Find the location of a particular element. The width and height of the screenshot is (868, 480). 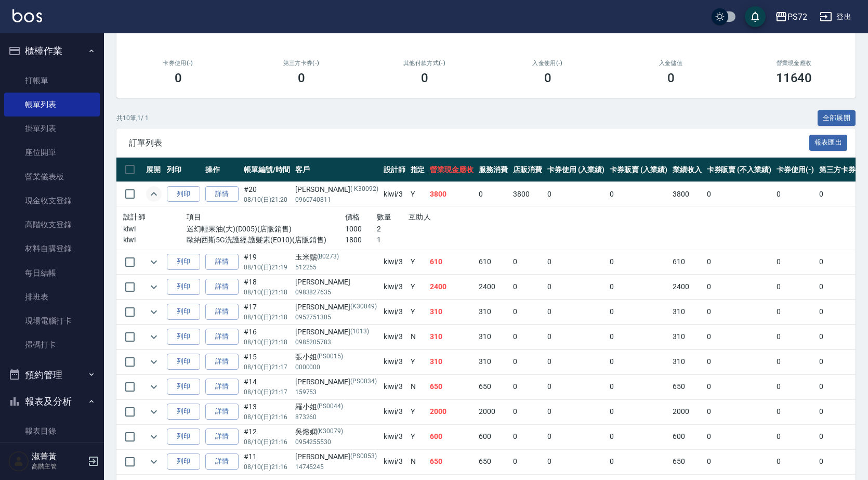

th: 指定 is located at coordinates (418, 170).